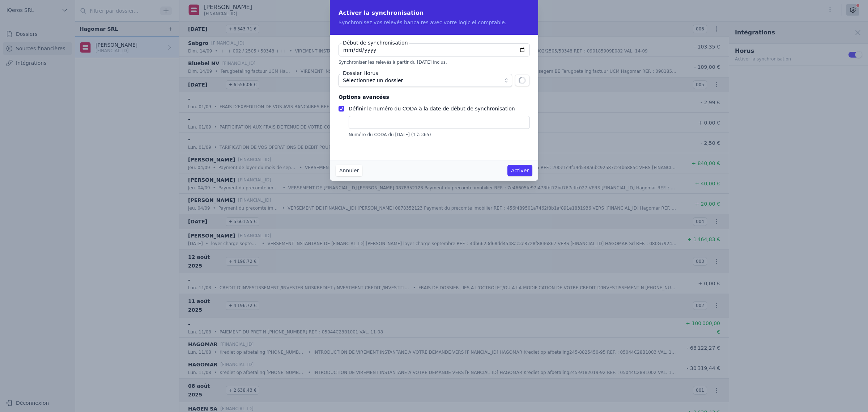 This screenshot has height=412, width=868. What do you see at coordinates (375, 42) in the screenshot?
I see `label: Début de synchronisation` at bounding box center [375, 42].